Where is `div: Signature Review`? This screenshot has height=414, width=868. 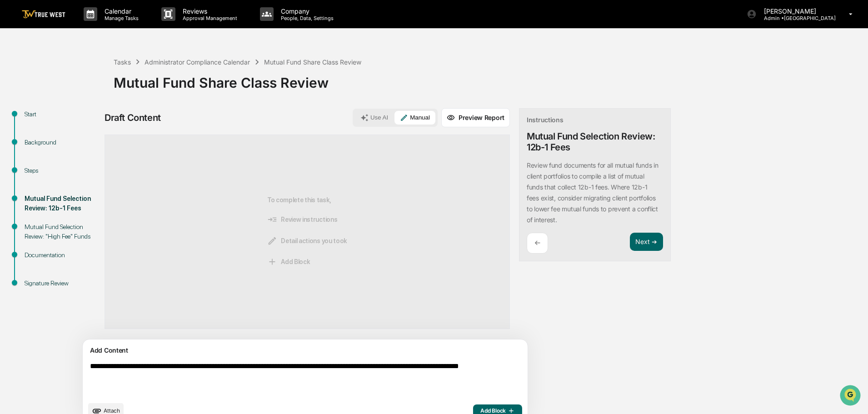
div: Signature Review is located at coordinates (62, 283).